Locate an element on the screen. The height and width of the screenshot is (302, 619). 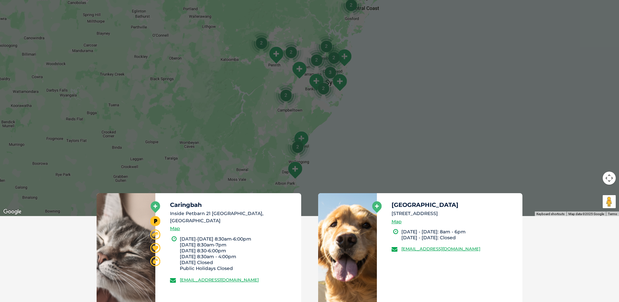
div: Warilla – Shell Cove is located at coordinates (295, 170).